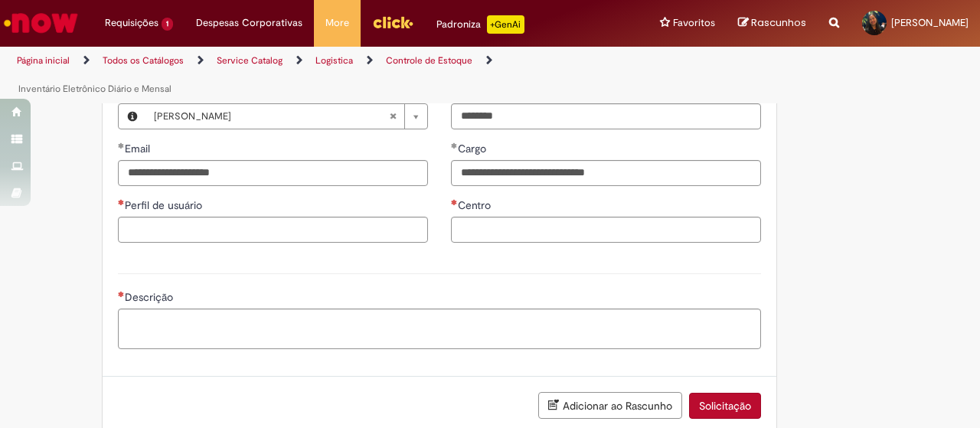  Describe the element at coordinates (164, 206) in the screenshot. I see `span: Perfil de usuário` at that location.